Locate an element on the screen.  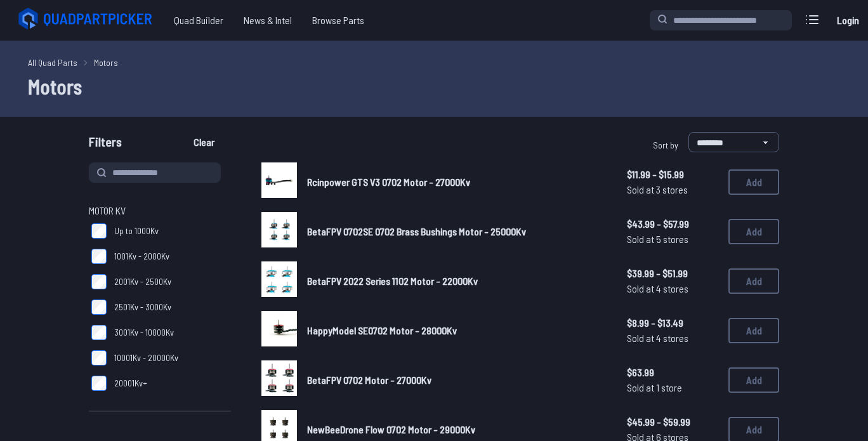
span: News & Intel is located at coordinates (268, 20).